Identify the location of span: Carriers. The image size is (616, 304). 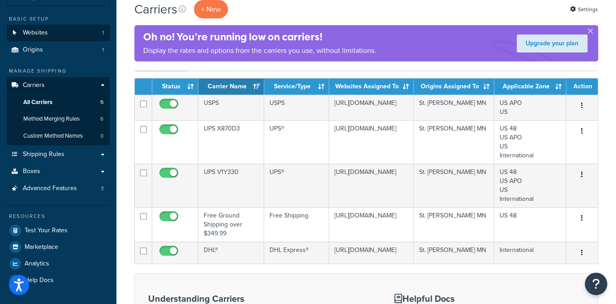
(34, 85).